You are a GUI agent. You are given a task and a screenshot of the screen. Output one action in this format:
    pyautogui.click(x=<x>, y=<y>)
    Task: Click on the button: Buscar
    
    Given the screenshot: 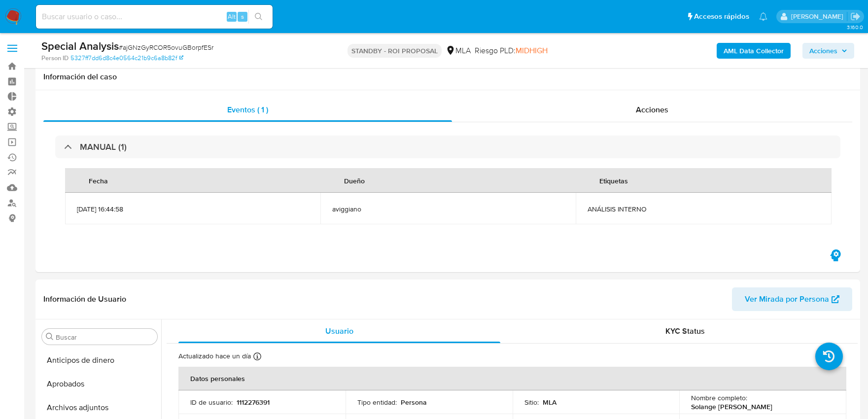 What is the action you would take?
    pyautogui.click(x=50, y=336)
    